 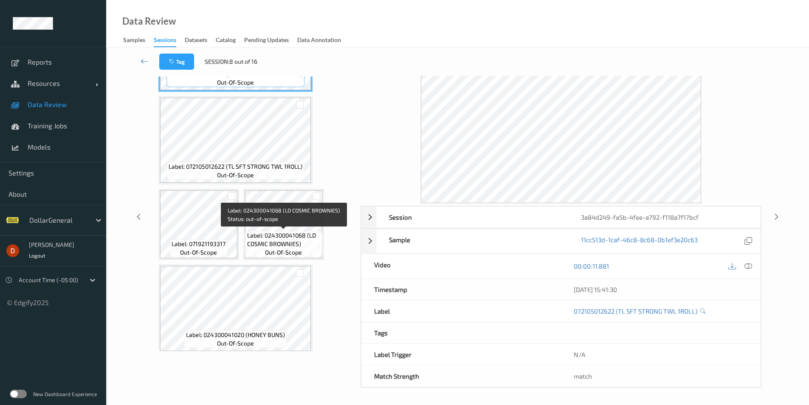 What do you see at coordinates (177, 62) in the screenshot?
I see `button: Tag` at bounding box center [177, 62].